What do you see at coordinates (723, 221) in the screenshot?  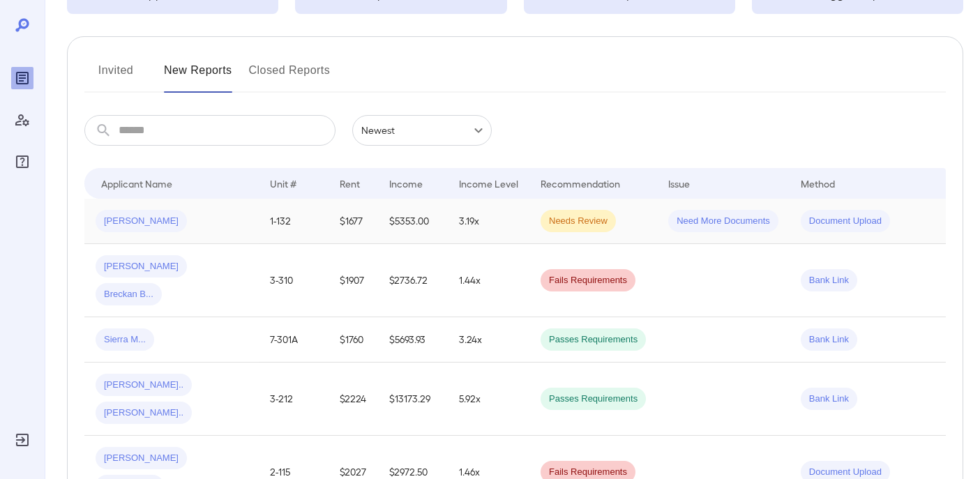 I see `span: Need More Documents` at bounding box center [723, 221].